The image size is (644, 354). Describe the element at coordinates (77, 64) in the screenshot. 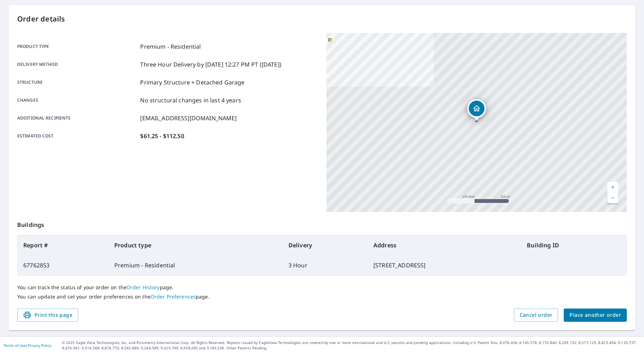

I see `p: Delivery method` at that location.